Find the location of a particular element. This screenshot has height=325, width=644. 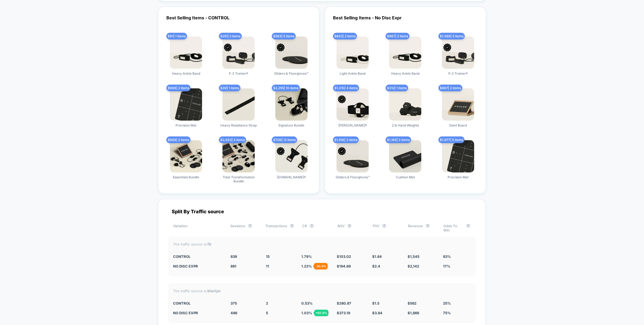

div: Variation is located at coordinates (198, 228).